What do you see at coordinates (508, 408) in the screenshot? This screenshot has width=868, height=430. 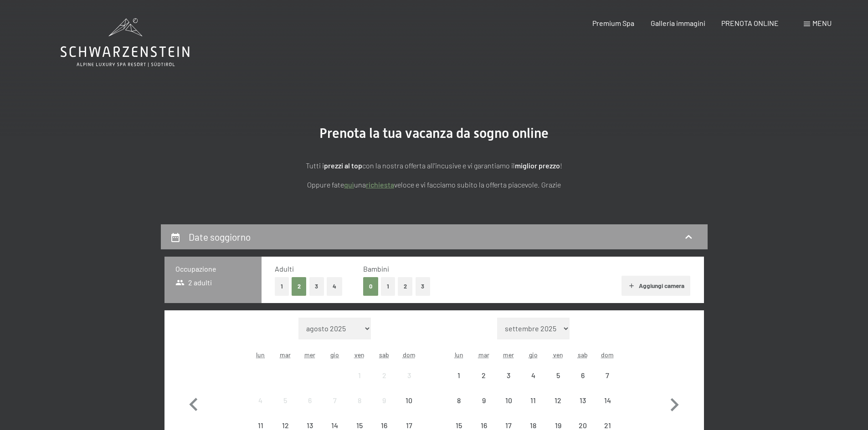 I see `div: 10` at bounding box center [508, 408].